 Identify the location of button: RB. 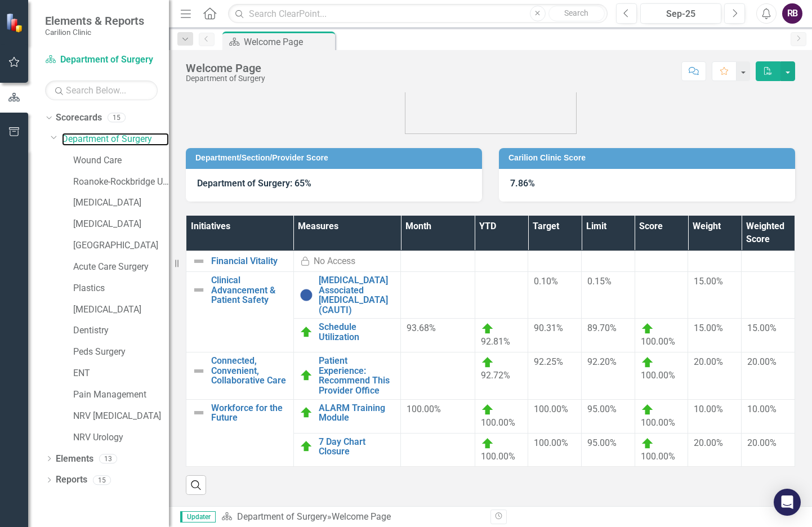
(792, 14).